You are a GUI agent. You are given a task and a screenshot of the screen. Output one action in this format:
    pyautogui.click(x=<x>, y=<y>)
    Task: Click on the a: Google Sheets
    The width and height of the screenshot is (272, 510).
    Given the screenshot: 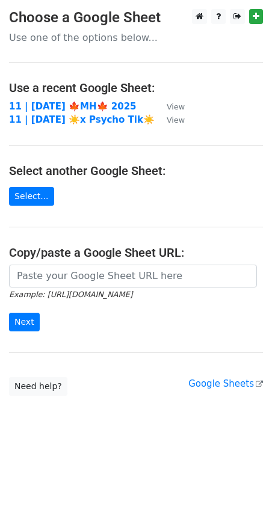 What is the action you would take?
    pyautogui.click(x=225, y=384)
    